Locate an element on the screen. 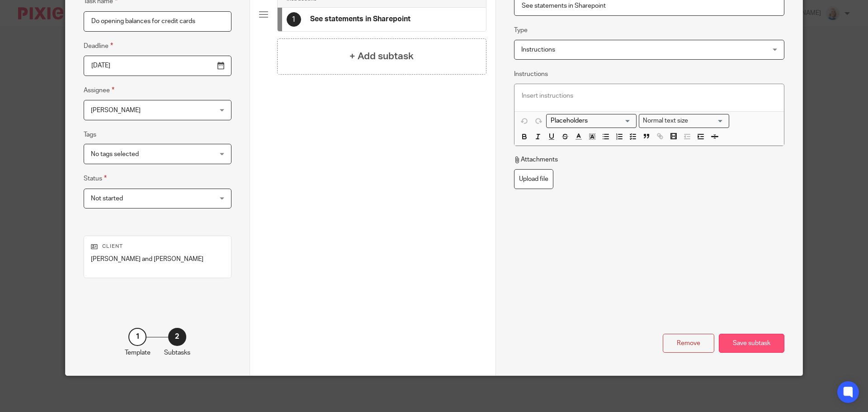 The width and height of the screenshot is (868, 412). span: Normal text size is located at coordinates (665, 121).